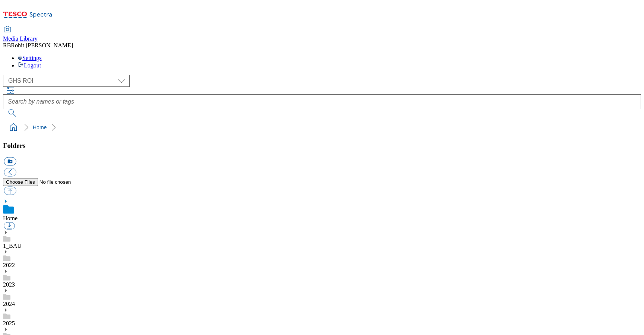 The width and height of the screenshot is (644, 335). I want to click on span: Media Library, so click(20, 39).